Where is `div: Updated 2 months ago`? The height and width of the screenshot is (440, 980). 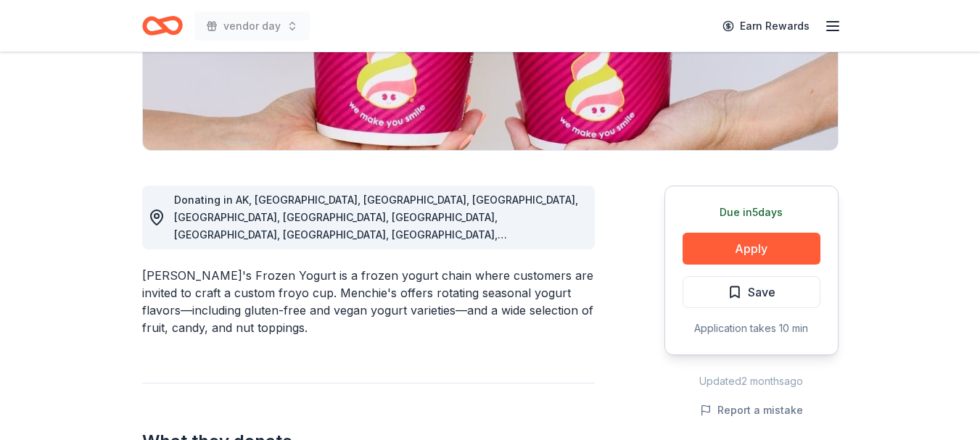 div: Updated 2 months ago is located at coordinates (751, 382).